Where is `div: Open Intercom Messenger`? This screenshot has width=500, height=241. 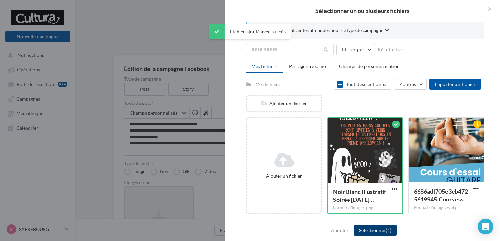
div: Open Intercom Messenger is located at coordinates (485, 227).